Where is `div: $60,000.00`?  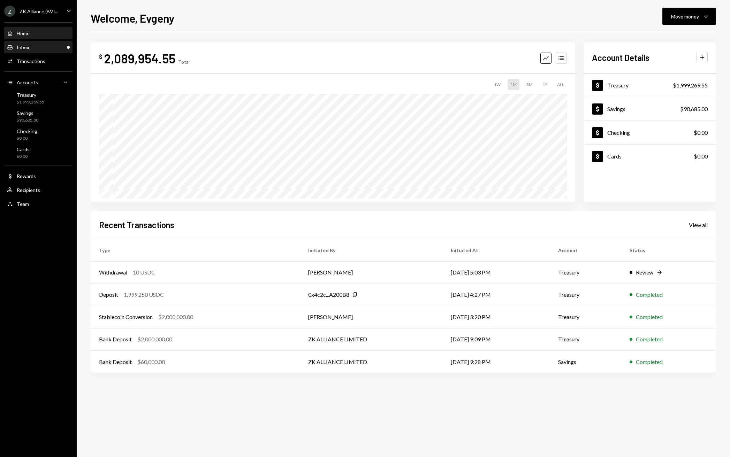
div: $60,000.00 is located at coordinates (151, 362).